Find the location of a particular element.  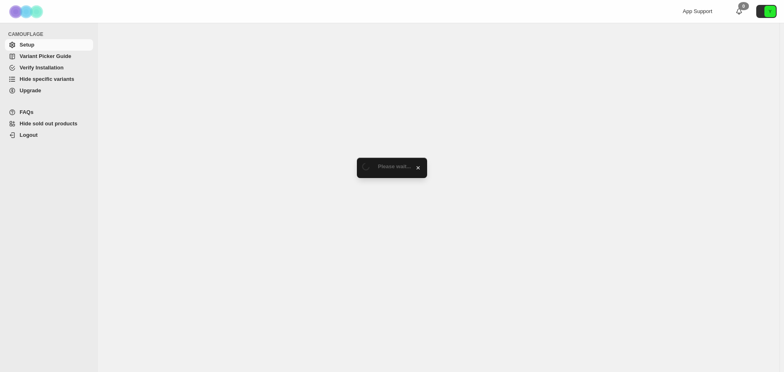

img: Camouflage is located at coordinates (27, 11).